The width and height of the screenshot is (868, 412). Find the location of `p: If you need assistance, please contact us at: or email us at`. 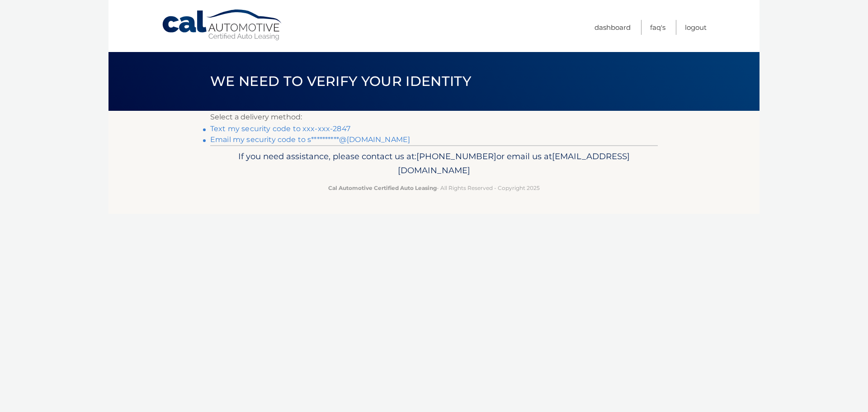

p: If you need assistance, please contact us at: or email us at is located at coordinates (434, 164).